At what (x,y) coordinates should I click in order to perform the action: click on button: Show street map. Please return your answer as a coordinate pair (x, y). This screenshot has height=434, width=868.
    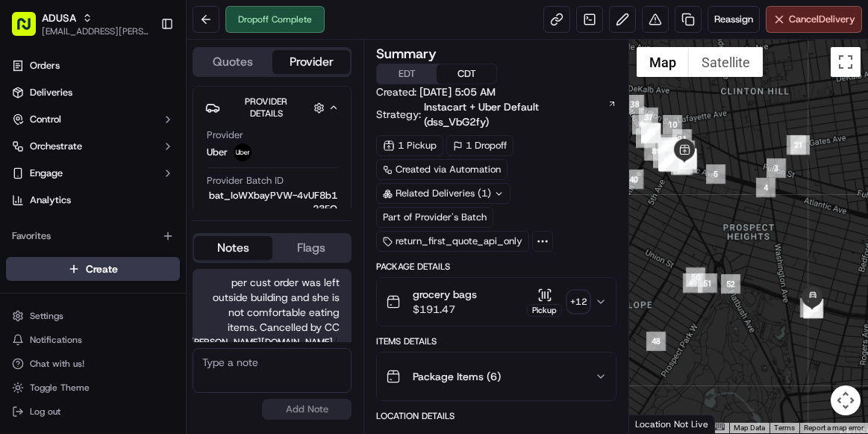
    Looking at the image, I should click on (663, 62).